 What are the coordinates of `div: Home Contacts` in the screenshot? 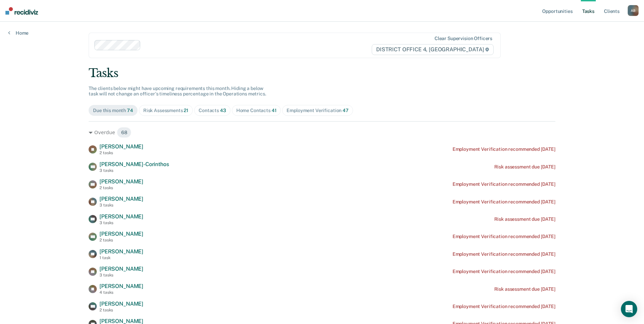 It's located at (257, 111).